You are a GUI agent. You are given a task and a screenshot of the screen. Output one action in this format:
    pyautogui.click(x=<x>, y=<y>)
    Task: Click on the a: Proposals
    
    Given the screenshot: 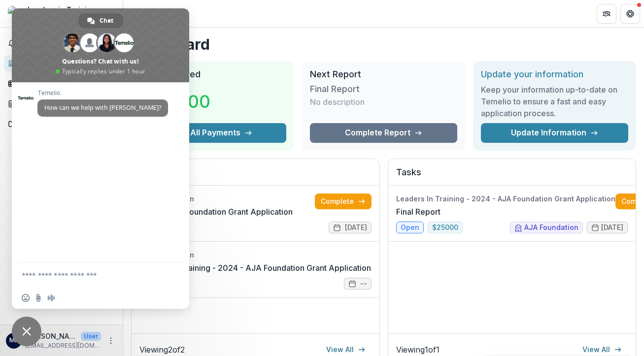 What is the action you would take?
    pyautogui.click(x=61, y=103)
    